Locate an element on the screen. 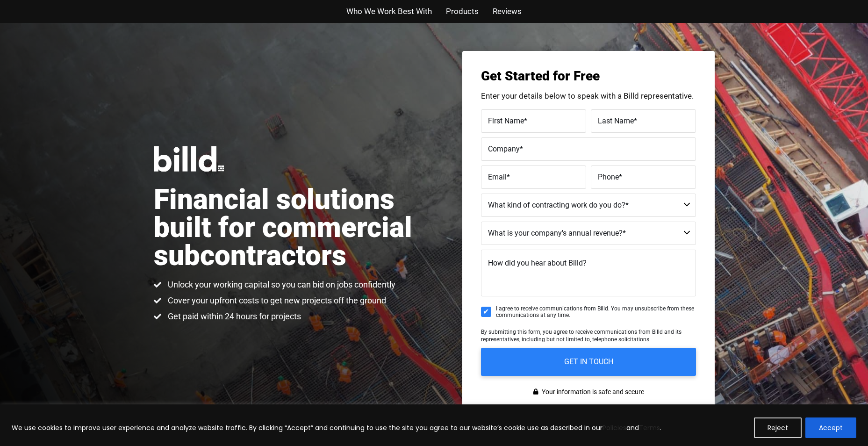 The width and height of the screenshot is (868, 446). span: Products is located at coordinates (462, 11).